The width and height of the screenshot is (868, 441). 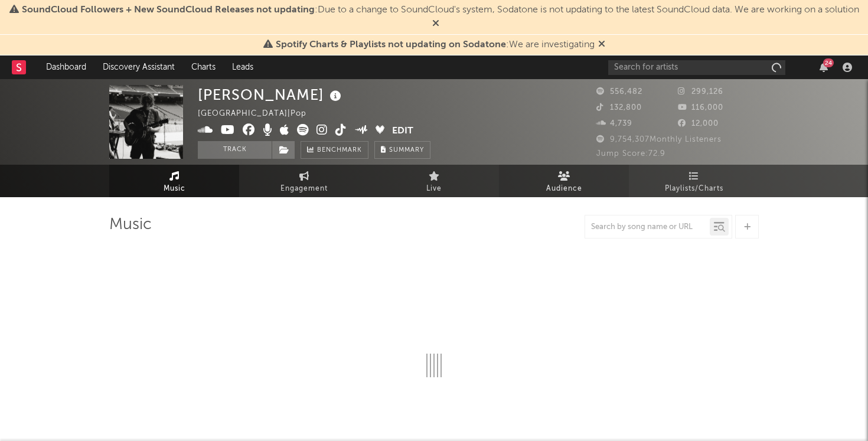 What do you see at coordinates (700, 107) in the screenshot?
I see `span: 116,000` at bounding box center [700, 107].